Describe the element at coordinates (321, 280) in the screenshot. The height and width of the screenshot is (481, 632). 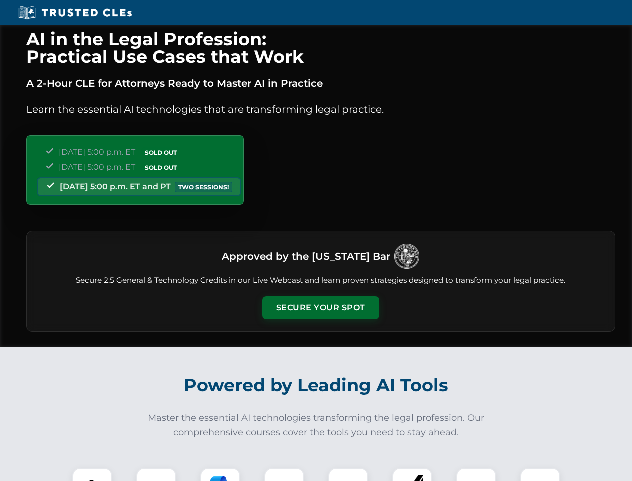
I see `p: Secure 2.5 General & Technology Credits in our Live Webcast and learn proven strategies designed ...` at that location.